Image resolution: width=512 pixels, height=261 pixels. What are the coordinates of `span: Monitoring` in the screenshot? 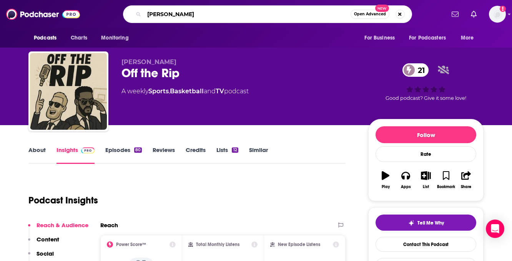 It's located at (115, 38).